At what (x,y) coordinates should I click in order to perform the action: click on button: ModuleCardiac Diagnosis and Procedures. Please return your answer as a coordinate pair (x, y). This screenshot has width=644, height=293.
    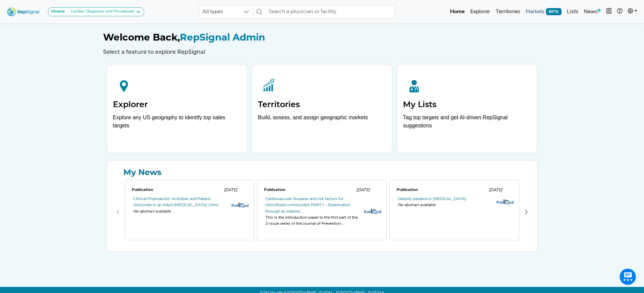
    Looking at the image, I should click on (96, 12).